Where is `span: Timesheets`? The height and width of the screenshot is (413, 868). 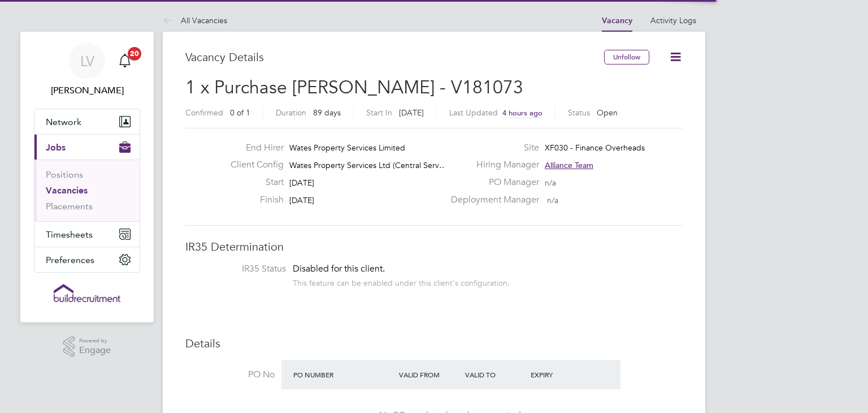 span: Timesheets is located at coordinates (69, 234).